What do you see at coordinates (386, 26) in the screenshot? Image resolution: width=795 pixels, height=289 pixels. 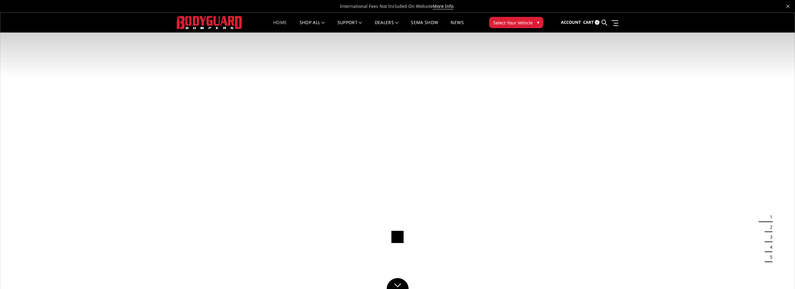 I see `a: Dealers` at bounding box center [386, 26].